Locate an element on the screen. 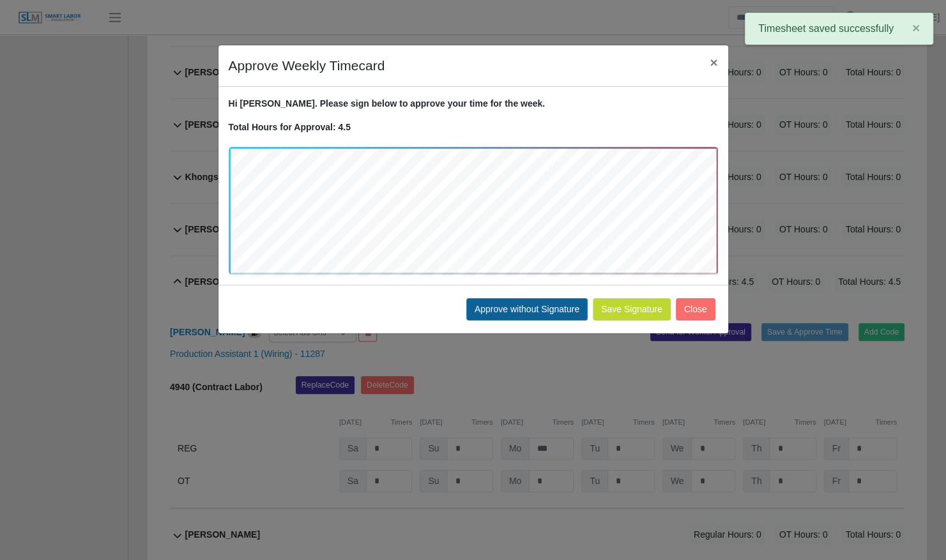 This screenshot has height=560, width=946. button: Save Signature is located at coordinates (632, 309).